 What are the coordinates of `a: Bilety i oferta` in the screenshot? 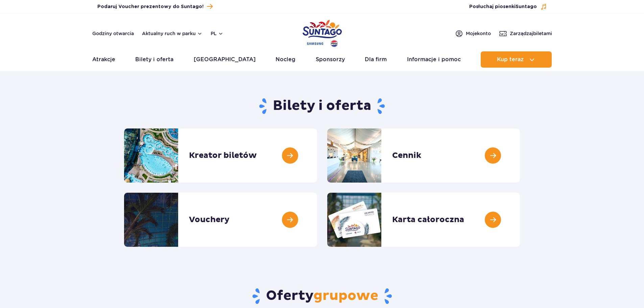 It's located at (155, 60).